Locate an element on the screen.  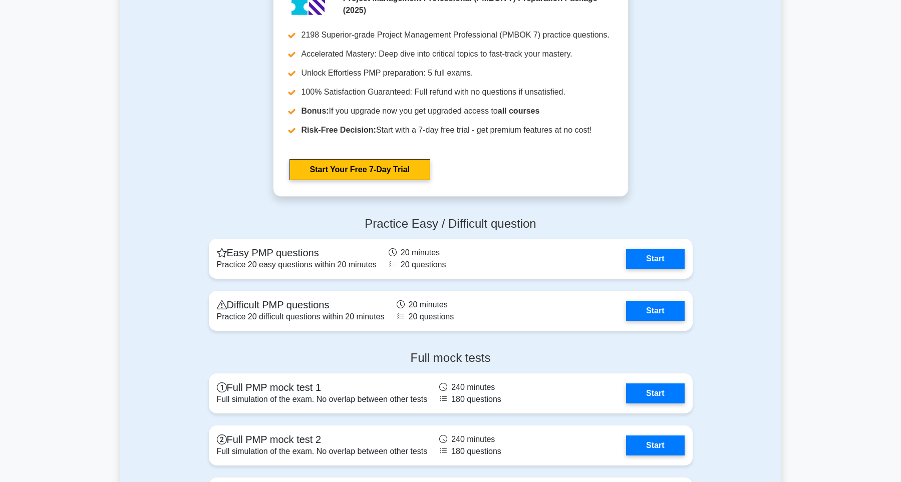
h4: Practice Easy / Difficult question is located at coordinates (451, 224).